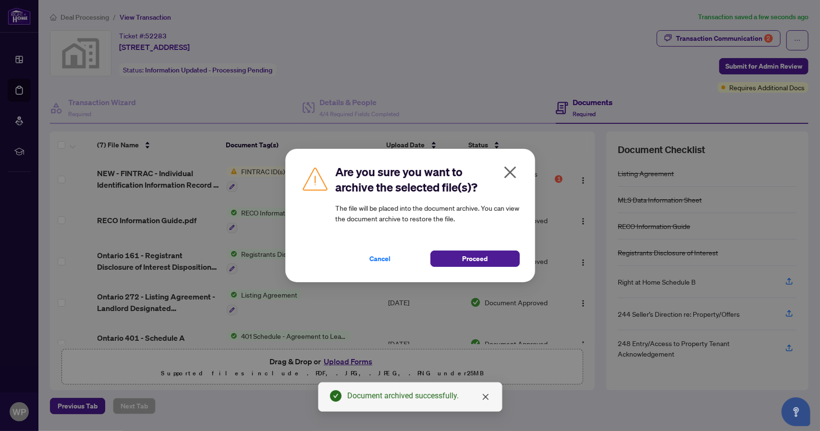  Describe the element at coordinates (419, 396) in the screenshot. I see `div: Document archived successfully.` at that location.